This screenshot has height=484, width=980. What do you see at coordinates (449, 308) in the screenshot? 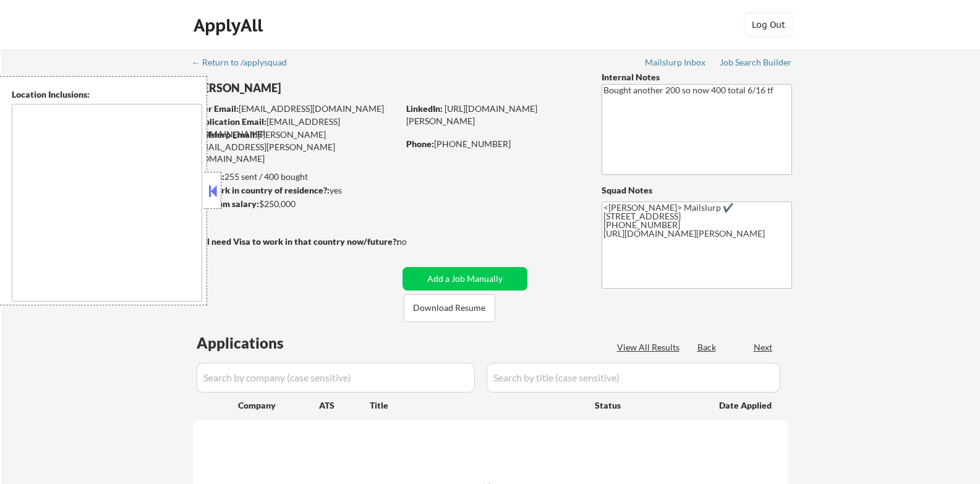
I see `button: Download Resume` at bounding box center [449, 308].